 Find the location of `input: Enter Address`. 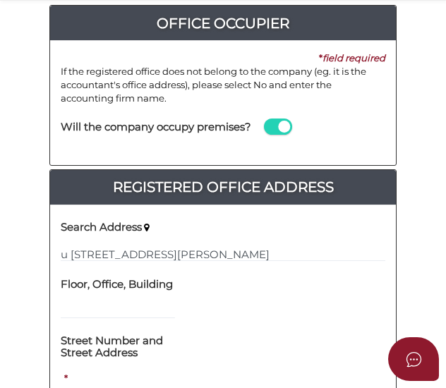

input: Enter Address is located at coordinates (223, 254).